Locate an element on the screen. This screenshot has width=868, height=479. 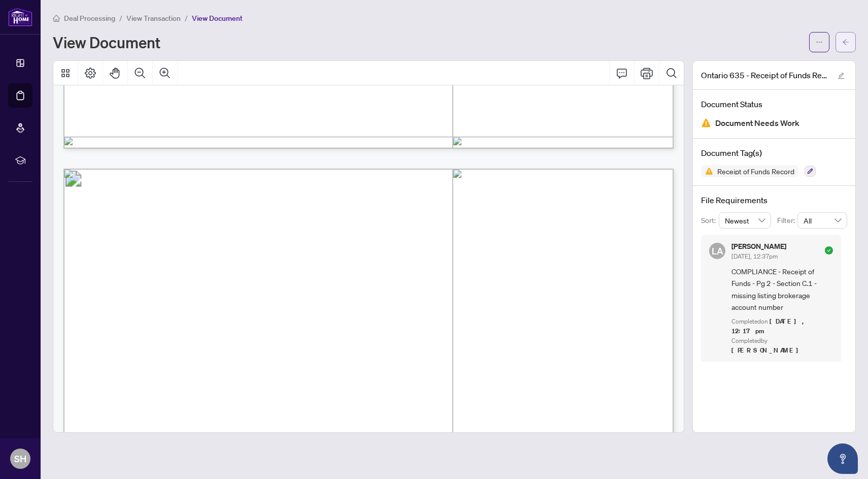
h4: Document Status is located at coordinates (774, 104).